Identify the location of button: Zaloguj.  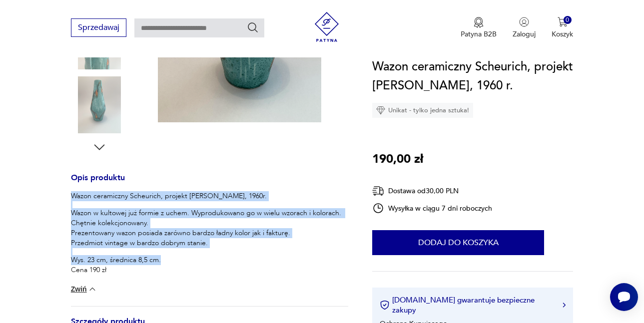
(524, 28).